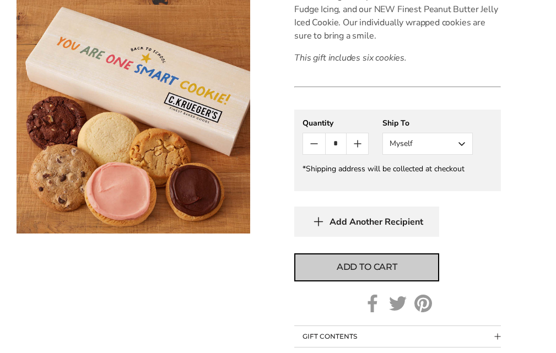 The image size is (556, 353). I want to click on div: Quantity, so click(336, 123).